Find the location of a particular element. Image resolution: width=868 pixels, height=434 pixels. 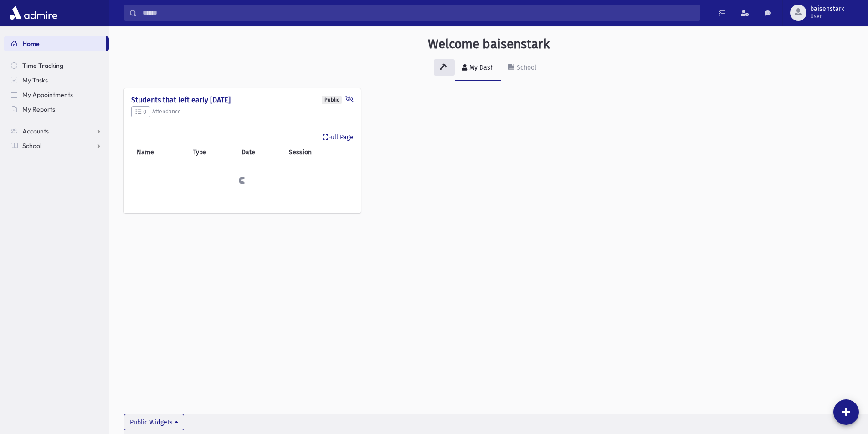

button: Public Widgets is located at coordinates (154, 422).